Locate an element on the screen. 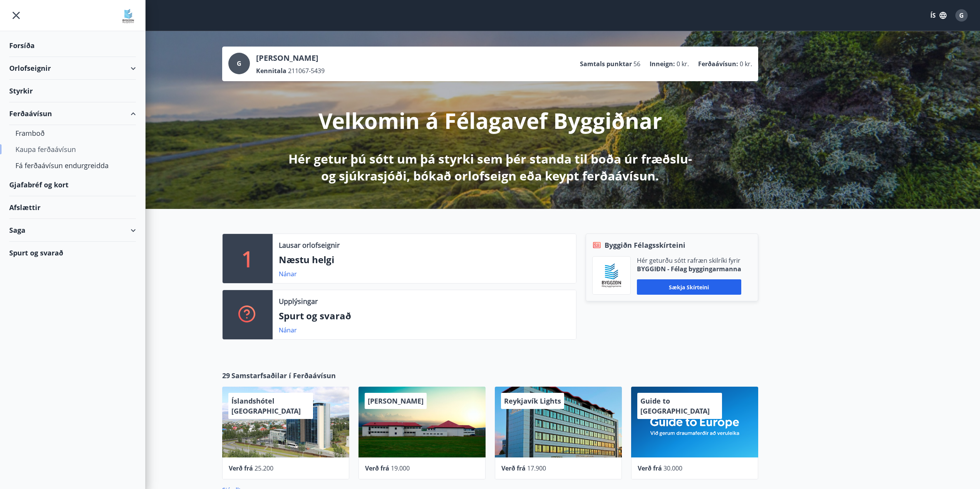 This screenshot has width=980, height=489. p: Velkomin á Félagavef Byggiðnar is located at coordinates (490, 120).